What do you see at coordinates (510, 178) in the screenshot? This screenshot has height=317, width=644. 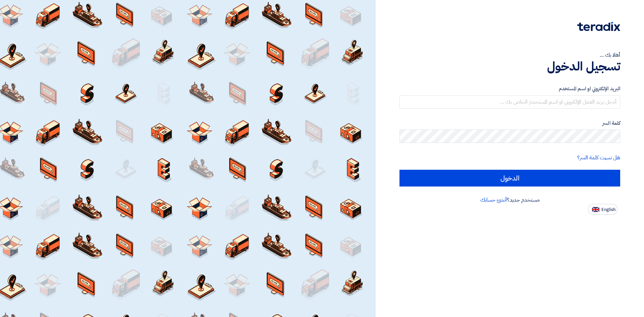 I see `input: الدخول` at bounding box center [510, 178].